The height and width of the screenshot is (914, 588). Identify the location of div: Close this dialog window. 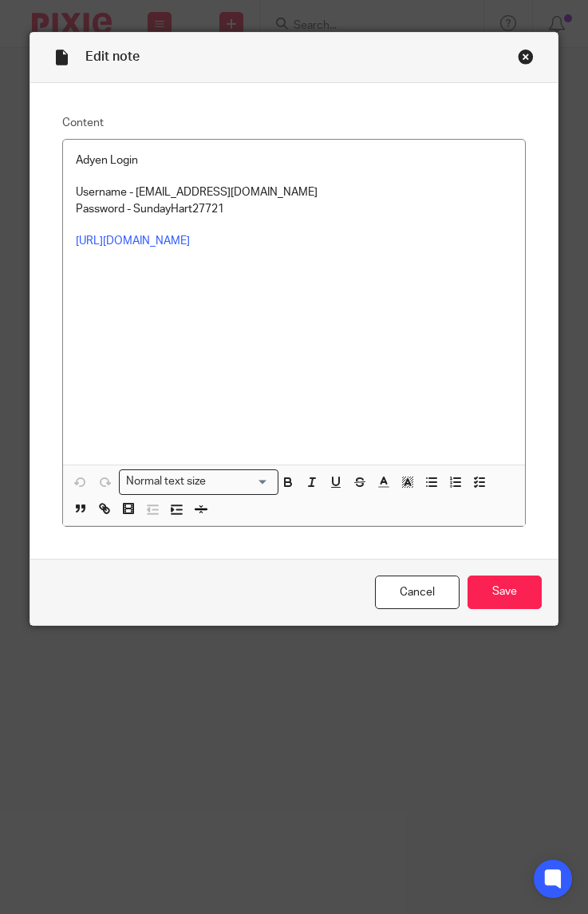
(526, 56).